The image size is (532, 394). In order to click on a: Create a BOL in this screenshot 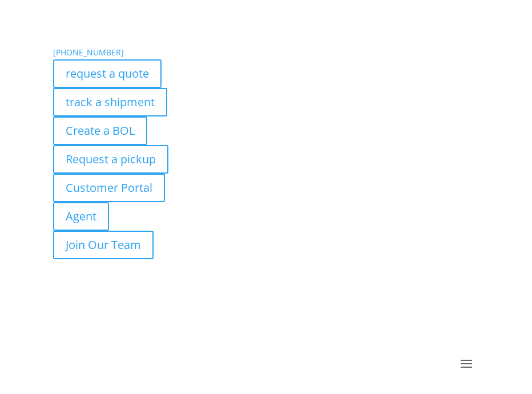, I will do `click(100, 131)`.